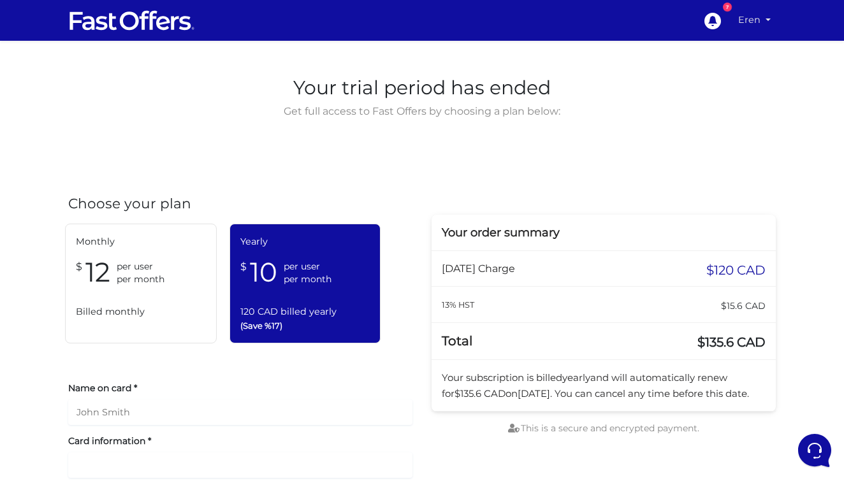 Image resolution: width=844 pixels, height=481 pixels. Describe the element at coordinates (98, 272) in the screenshot. I see `span: 12` at that location.